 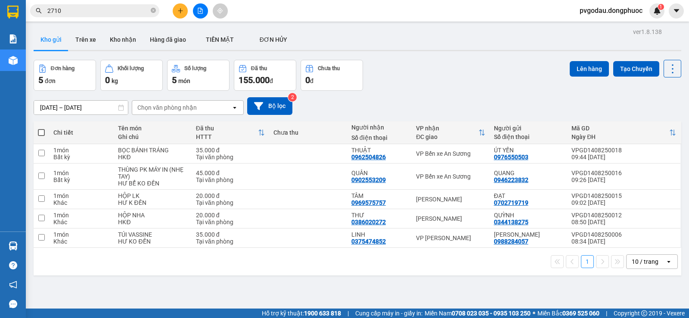 I want to click on span: question-circle, so click(x=13, y=265).